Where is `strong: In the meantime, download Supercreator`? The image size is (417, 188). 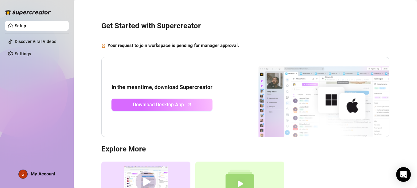 strong: In the meantime, download Supercreator is located at coordinates (162, 87).